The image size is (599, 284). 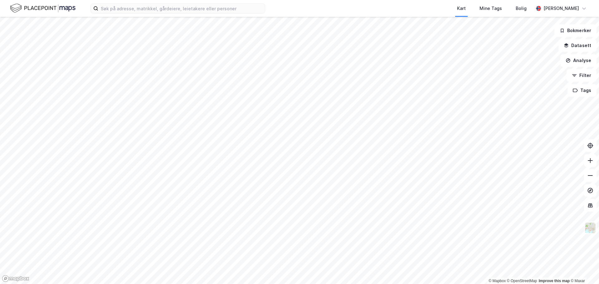 What do you see at coordinates (554, 281) in the screenshot?
I see `a: Improve this map` at bounding box center [554, 281].